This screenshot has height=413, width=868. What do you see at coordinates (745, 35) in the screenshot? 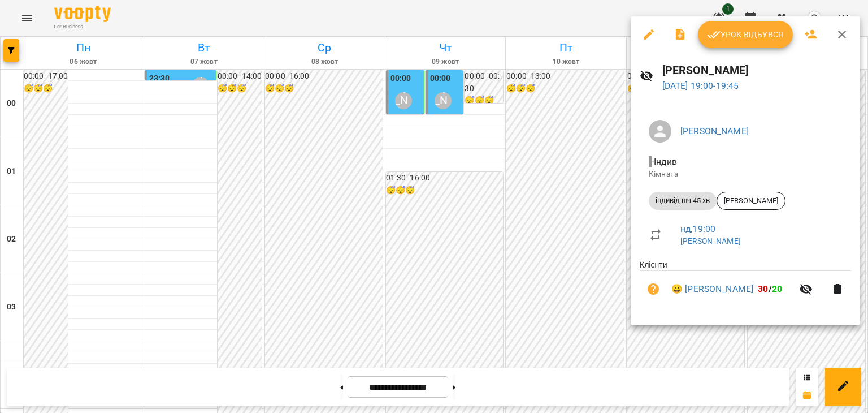
I see `button: Урок відбувся` at bounding box center [745, 35].